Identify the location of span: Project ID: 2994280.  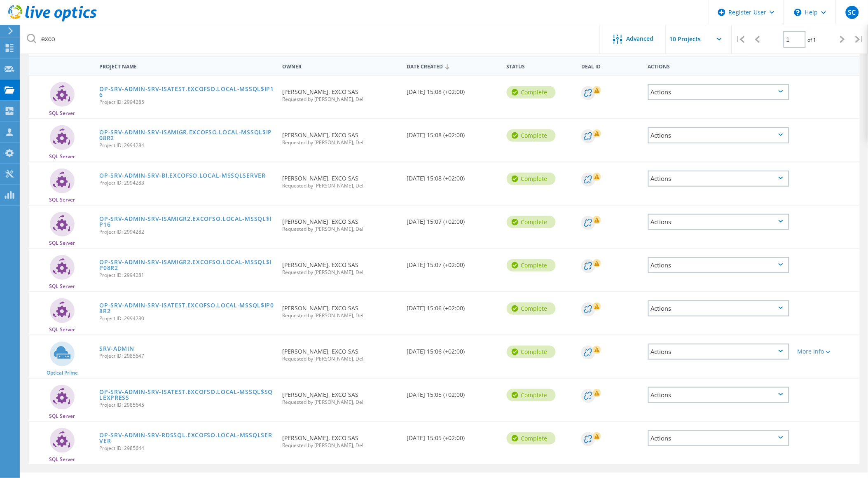
(187, 319).